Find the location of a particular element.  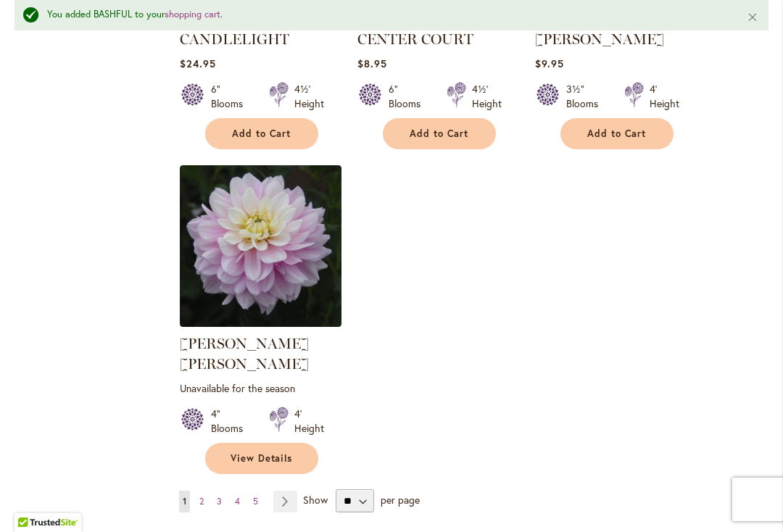

span: View Details is located at coordinates (261, 459).